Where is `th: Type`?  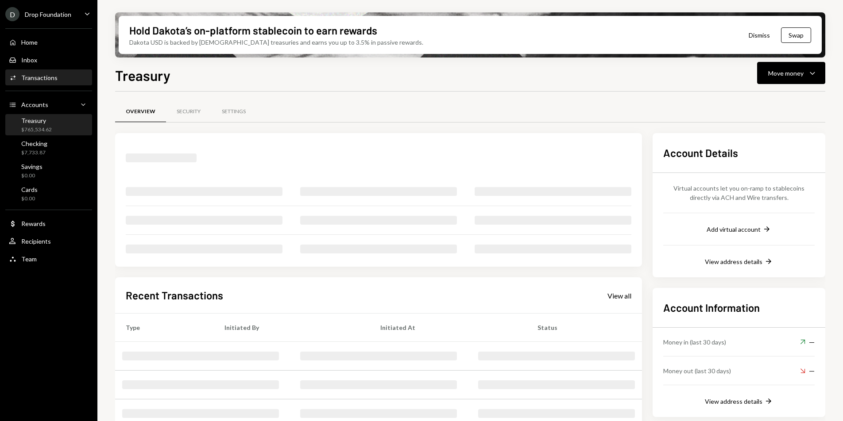
th: Type is located at coordinates (164, 328).